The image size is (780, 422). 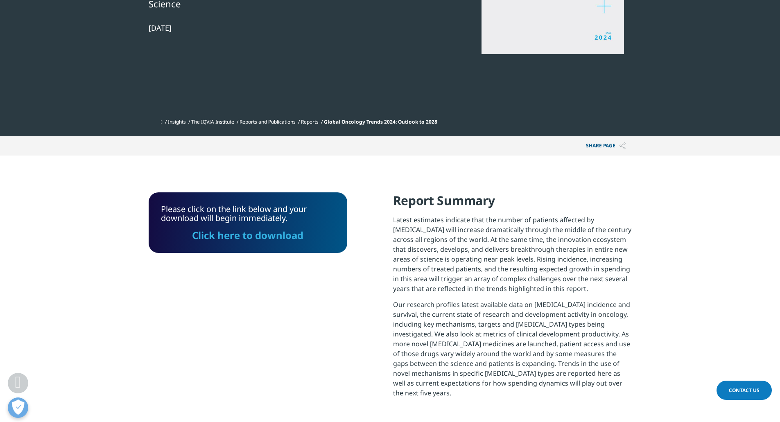 What do you see at coordinates (605, 146) in the screenshot?
I see `button: Share PAGEShare PAGE` at bounding box center [605, 146].